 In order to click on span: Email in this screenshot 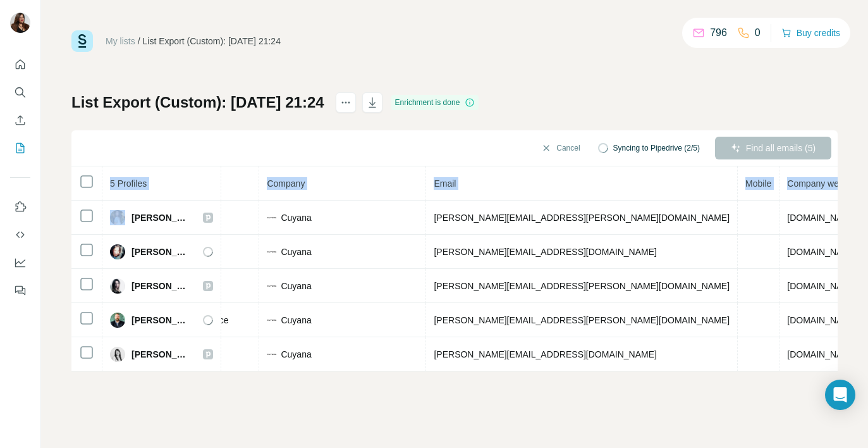, I will do `click(445, 184)`.